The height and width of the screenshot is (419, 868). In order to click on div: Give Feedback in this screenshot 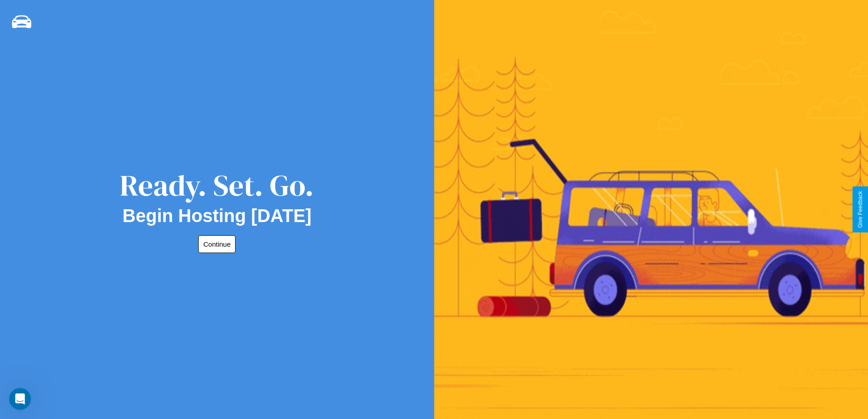, I will do `click(860, 210)`.